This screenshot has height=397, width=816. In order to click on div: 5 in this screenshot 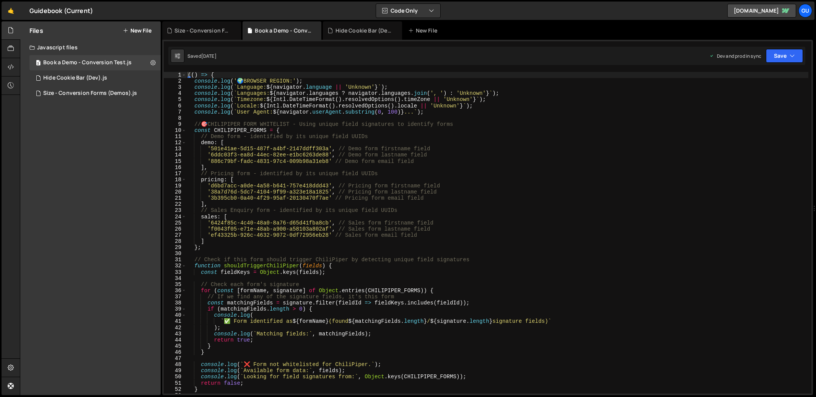, I will do `click(175, 99)`.